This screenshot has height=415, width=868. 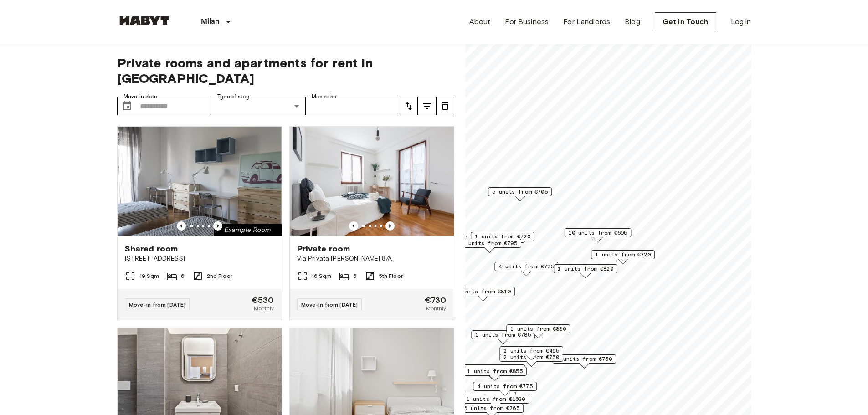 I want to click on span: Shared room, so click(x=151, y=249).